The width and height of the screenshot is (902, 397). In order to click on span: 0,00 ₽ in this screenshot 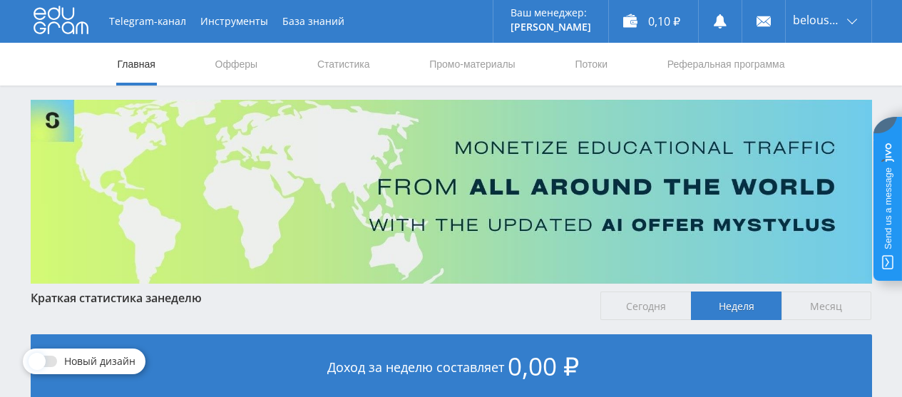, I will do `click(544, 366)`.